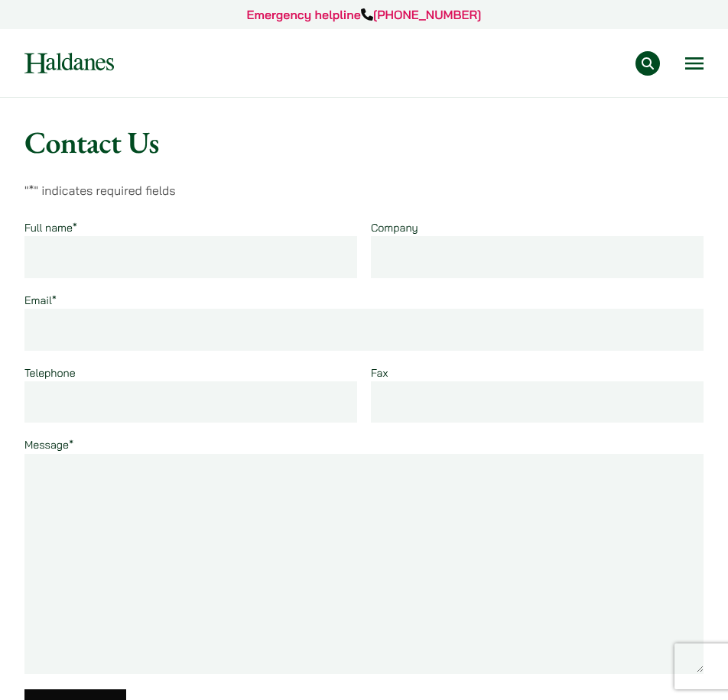 Image resolution: width=728 pixels, height=700 pixels. I want to click on label: Message, so click(49, 445).